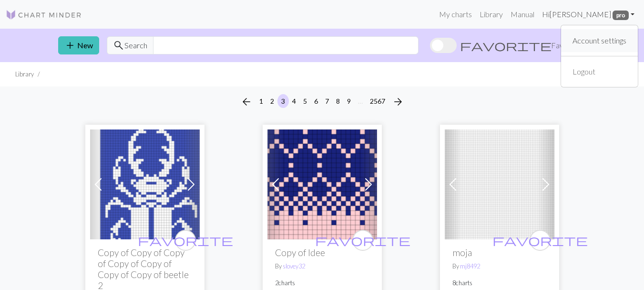 The width and height of the screenshot is (644, 290). I want to click on img: moja, so click(500, 184).